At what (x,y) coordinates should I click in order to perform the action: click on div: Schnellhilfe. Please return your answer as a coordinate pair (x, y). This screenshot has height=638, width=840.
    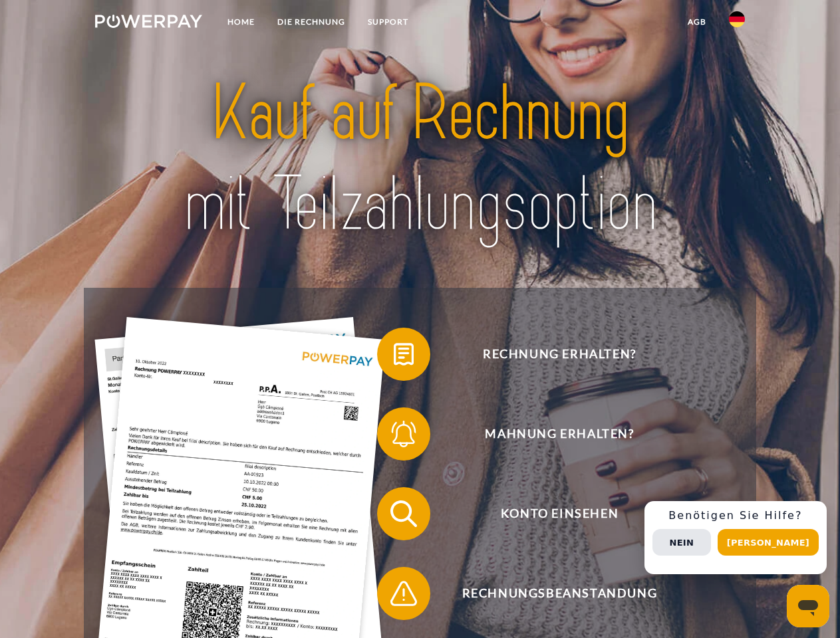
    Looking at the image, I should click on (736, 537).